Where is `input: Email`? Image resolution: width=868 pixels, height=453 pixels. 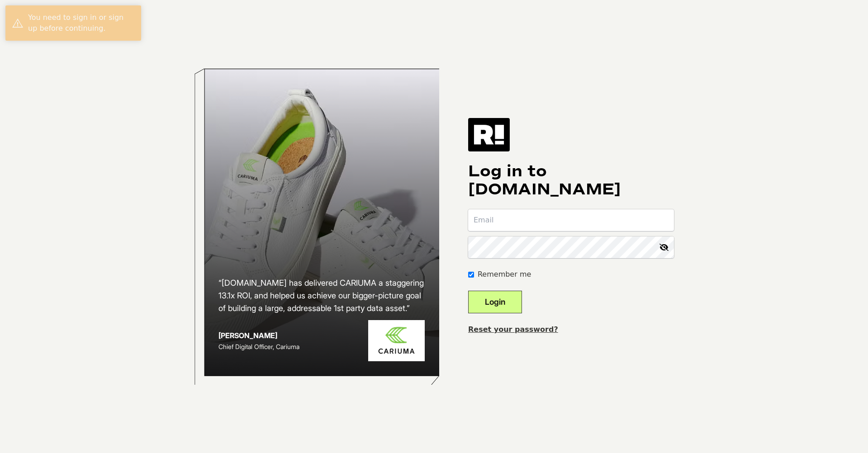 input: Email is located at coordinates (571, 220).